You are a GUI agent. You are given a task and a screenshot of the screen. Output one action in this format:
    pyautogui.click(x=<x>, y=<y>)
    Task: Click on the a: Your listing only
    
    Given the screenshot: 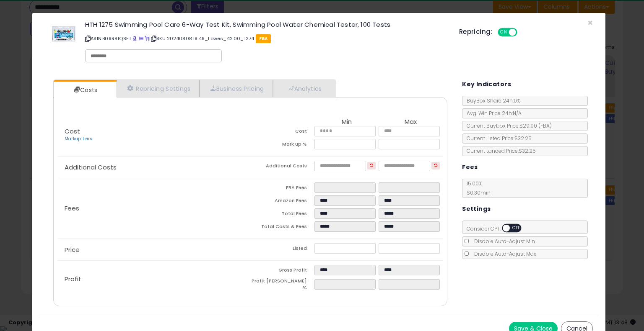 What is the action you would take?
    pyautogui.click(x=147, y=39)
    